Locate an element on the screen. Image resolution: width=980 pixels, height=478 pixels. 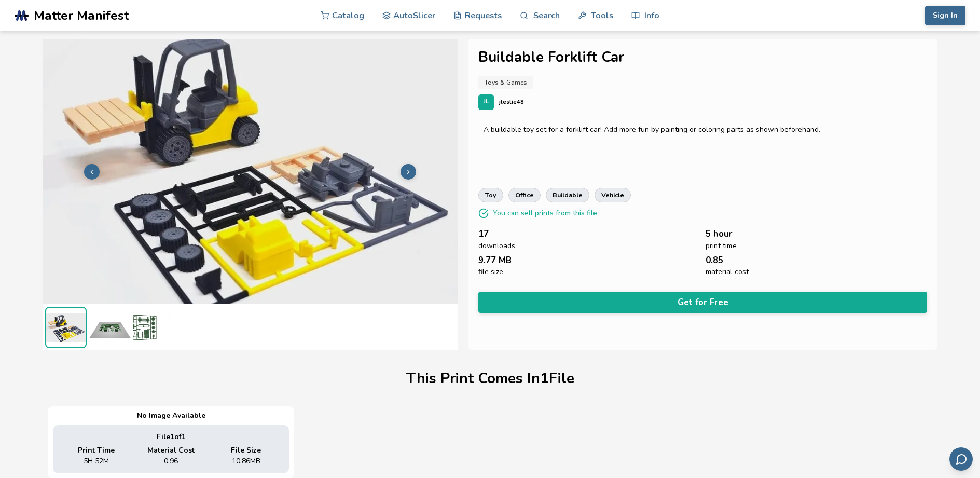
h1: This Print Comes In 1 File is located at coordinates (490, 379).